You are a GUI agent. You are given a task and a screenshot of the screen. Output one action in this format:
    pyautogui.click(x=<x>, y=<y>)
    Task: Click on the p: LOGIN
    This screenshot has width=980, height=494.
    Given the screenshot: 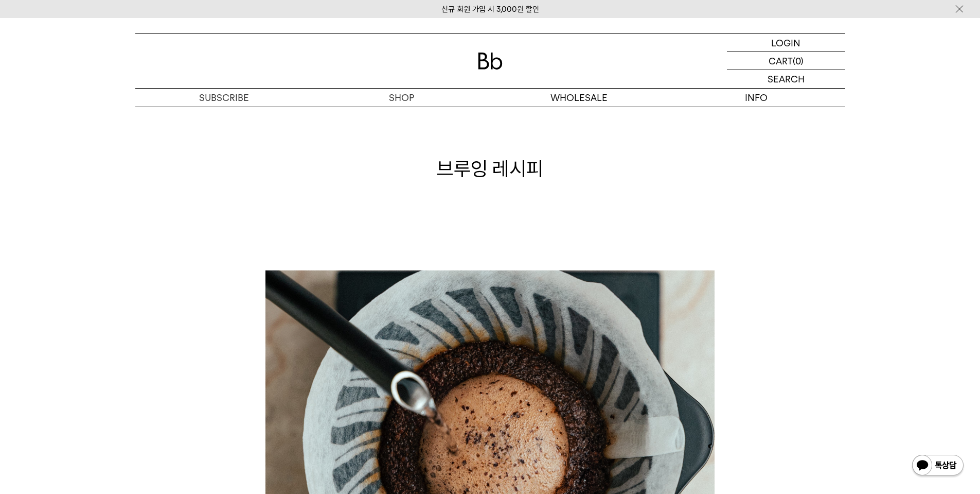 What is the action you would take?
    pyautogui.click(x=786, y=43)
    